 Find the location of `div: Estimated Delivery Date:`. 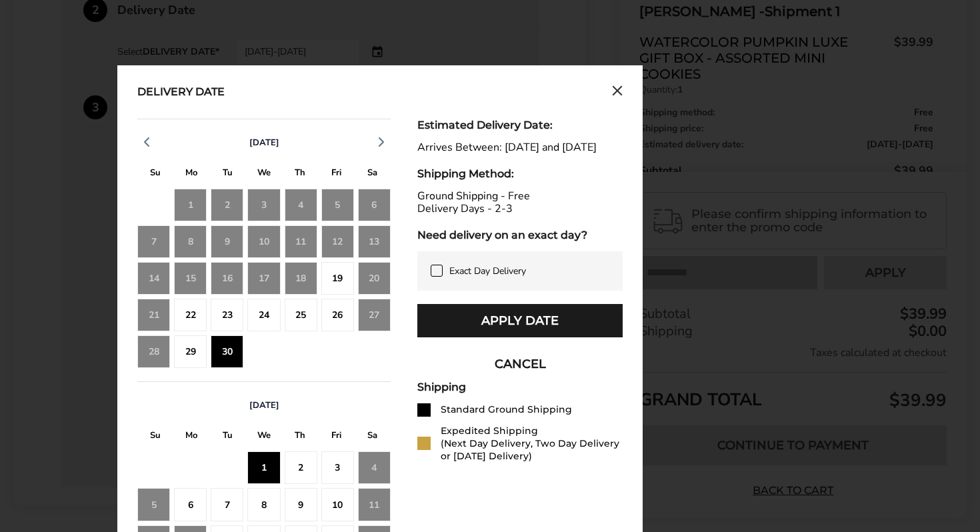

div: Estimated Delivery Date: is located at coordinates (520, 125).